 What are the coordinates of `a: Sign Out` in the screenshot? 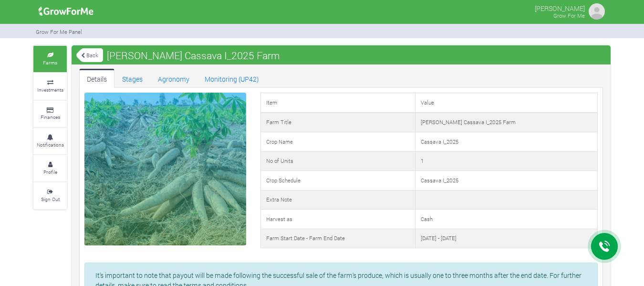 It's located at (50, 195).